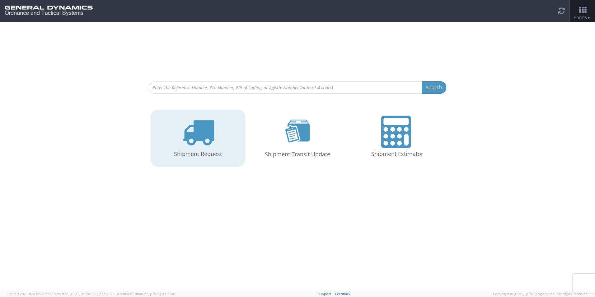 The width and height of the screenshot is (595, 297). Describe the element at coordinates (434, 87) in the screenshot. I see `button: Search` at that location.